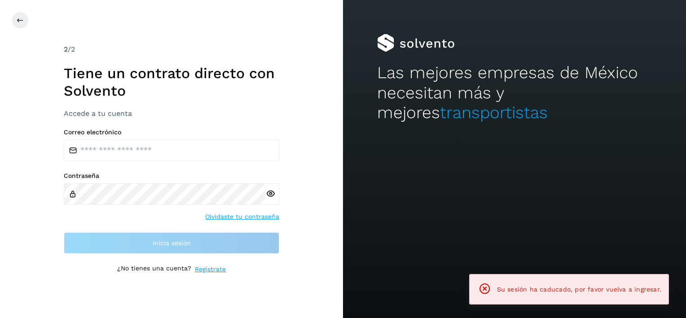  Describe the element at coordinates (494, 112) in the screenshot. I see `span: transportistas` at that location.